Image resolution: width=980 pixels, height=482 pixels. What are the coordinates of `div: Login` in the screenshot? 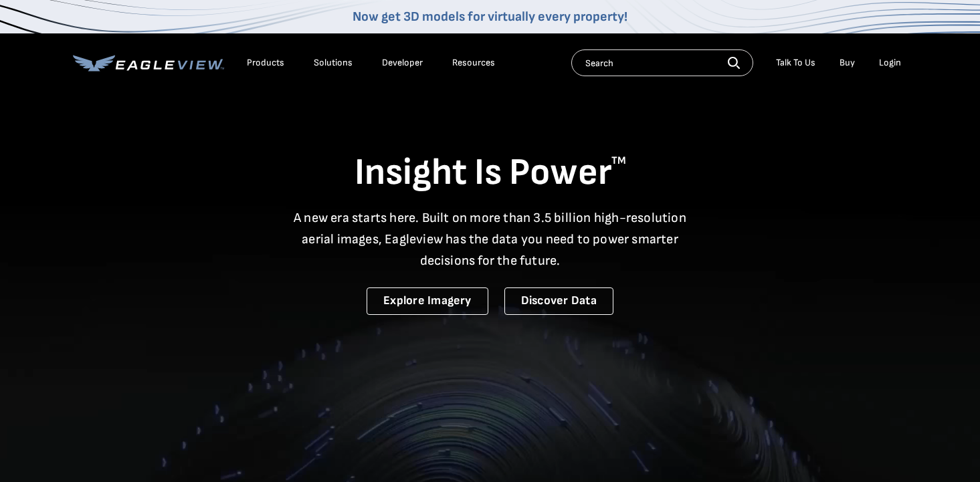 It's located at (890, 63).